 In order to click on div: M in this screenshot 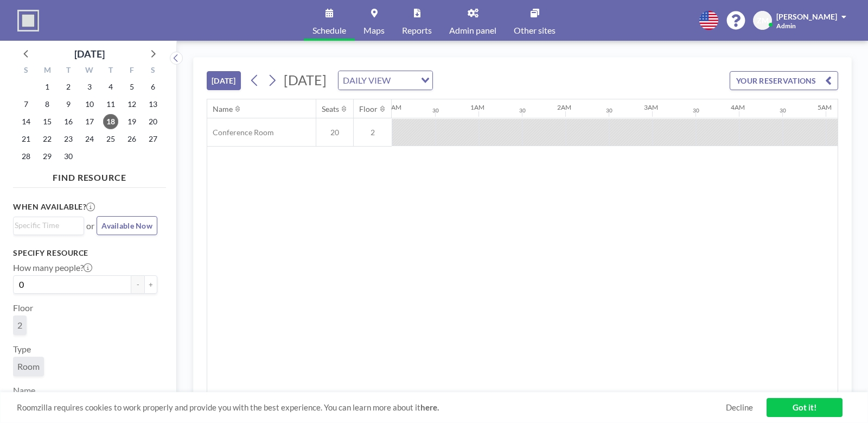, I will do `click(47, 71)`.